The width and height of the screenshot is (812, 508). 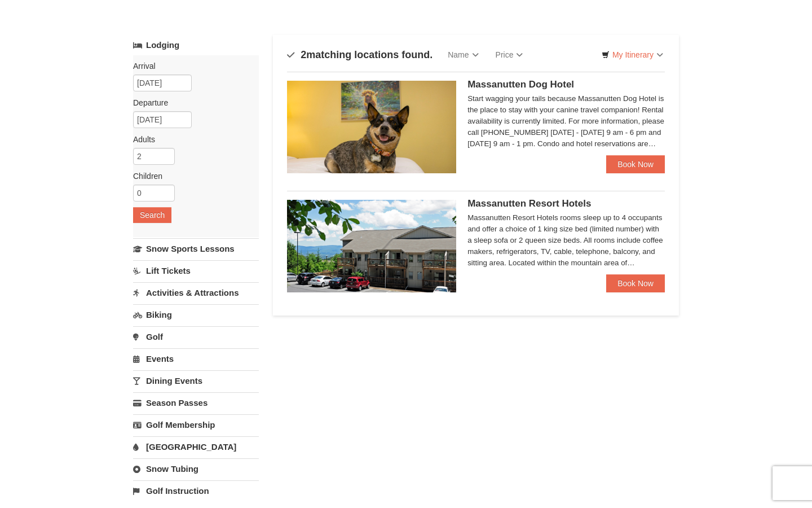 What do you see at coordinates (566, 121) in the screenshot?
I see `div: Start wagging your tails because Massanutten Dog Hotel is the place to stay with your canine trav...` at bounding box center [566, 121].